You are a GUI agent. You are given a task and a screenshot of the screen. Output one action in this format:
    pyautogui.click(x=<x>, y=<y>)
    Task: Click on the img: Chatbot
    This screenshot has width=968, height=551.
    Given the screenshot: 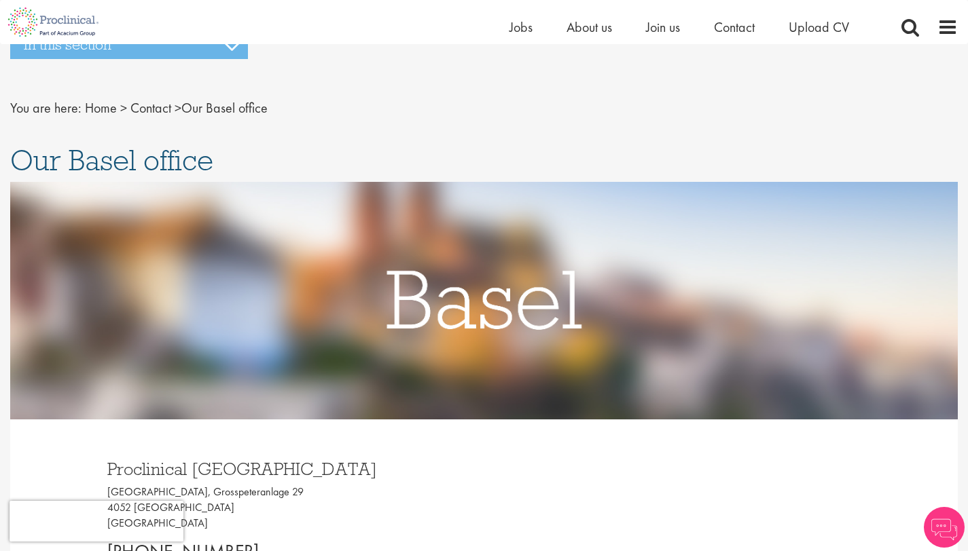 What is the action you would take?
    pyautogui.click(x=944, y=528)
    